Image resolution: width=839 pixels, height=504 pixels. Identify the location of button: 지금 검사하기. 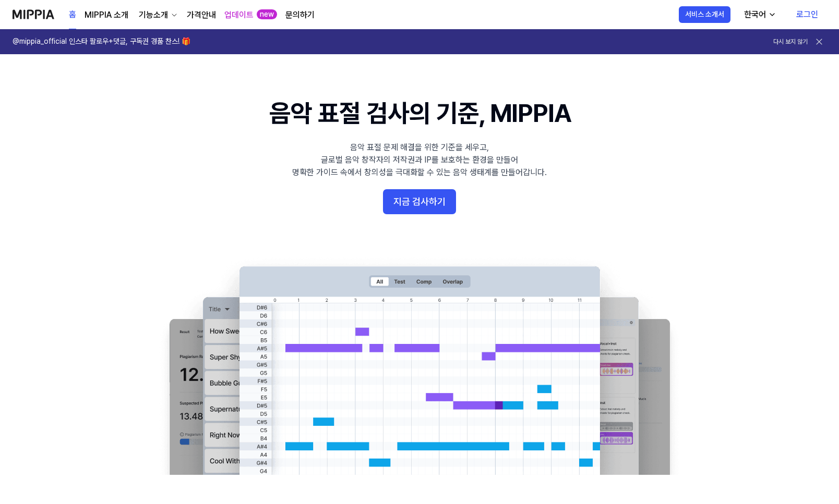
(420, 201).